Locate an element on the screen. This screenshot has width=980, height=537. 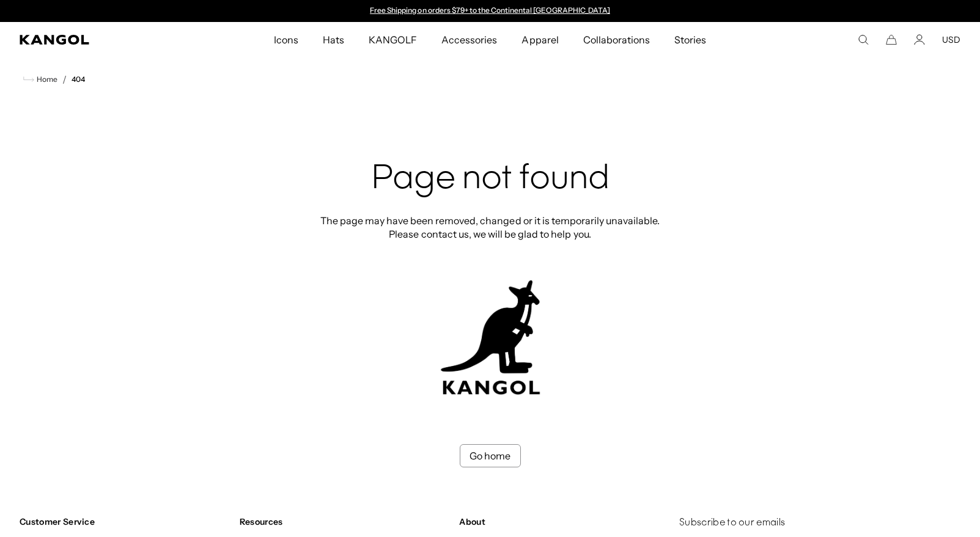
h4: About is located at coordinates (564, 522).